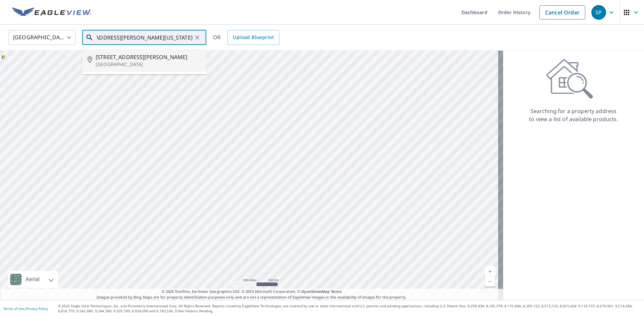 This screenshot has width=644, height=317. Describe the element at coordinates (573, 115) in the screenshot. I see `p: Searching for a property address to view a list of available products.` at that location.